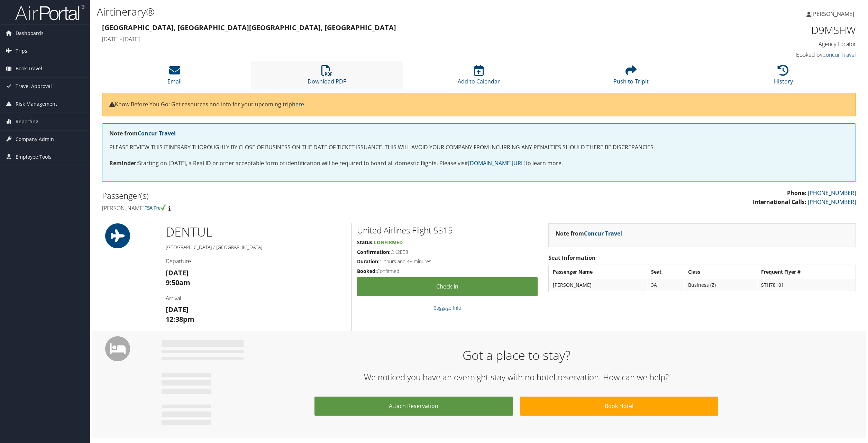 This screenshot has height=443, width=868. What do you see at coordinates (327, 77) in the screenshot?
I see `a: Download PDF` at bounding box center [327, 77].